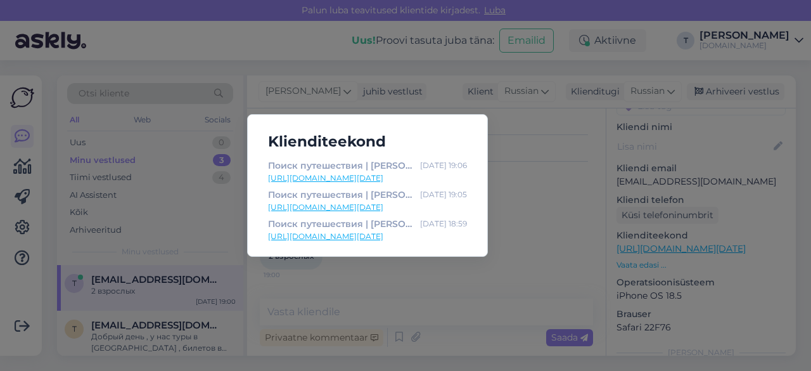 This screenshot has height=371, width=811. Describe the element at coordinates (368, 141) in the screenshot. I see `h5: Klienditeekond` at that location.